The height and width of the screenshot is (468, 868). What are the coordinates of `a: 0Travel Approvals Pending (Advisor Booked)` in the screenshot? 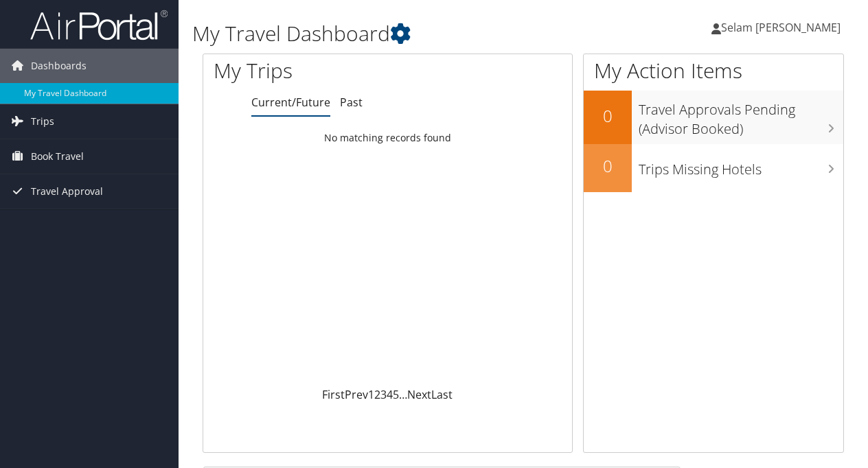 It's located at (714, 117).